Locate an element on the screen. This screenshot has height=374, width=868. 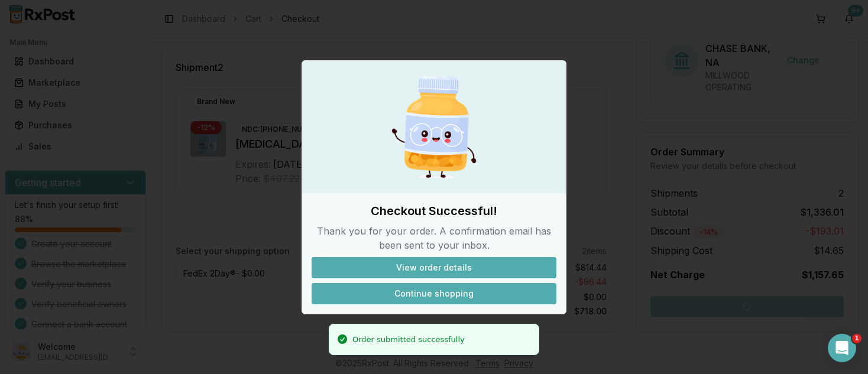
img: Happy Pill Bottle is located at coordinates (434, 127).